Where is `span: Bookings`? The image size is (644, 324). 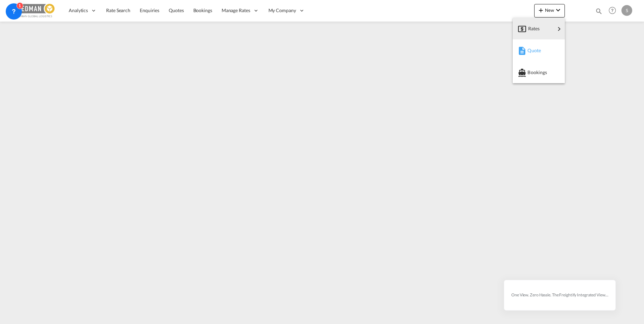 span: Bookings is located at coordinates (531, 73).